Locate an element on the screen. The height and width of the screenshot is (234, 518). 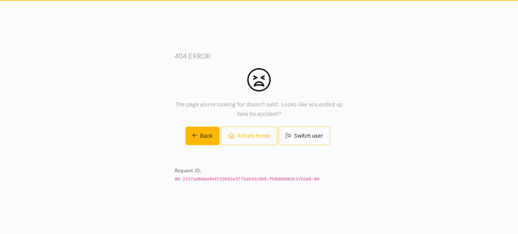
h3: 404 error is located at coordinates (259, 56).